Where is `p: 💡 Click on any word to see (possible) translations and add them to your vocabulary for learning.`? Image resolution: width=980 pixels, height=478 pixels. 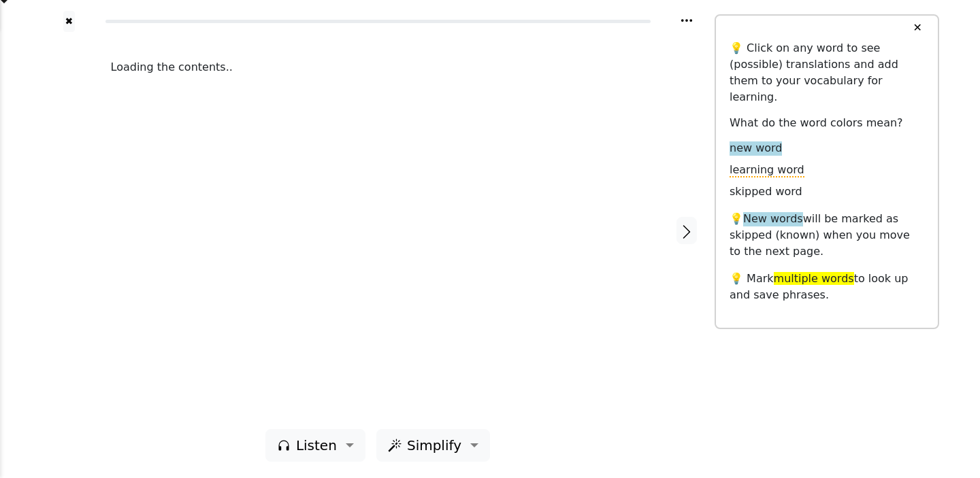 p: 💡 Click on any word to see (possible) translations and add them to your vocabulary for learning. is located at coordinates (826, 73).